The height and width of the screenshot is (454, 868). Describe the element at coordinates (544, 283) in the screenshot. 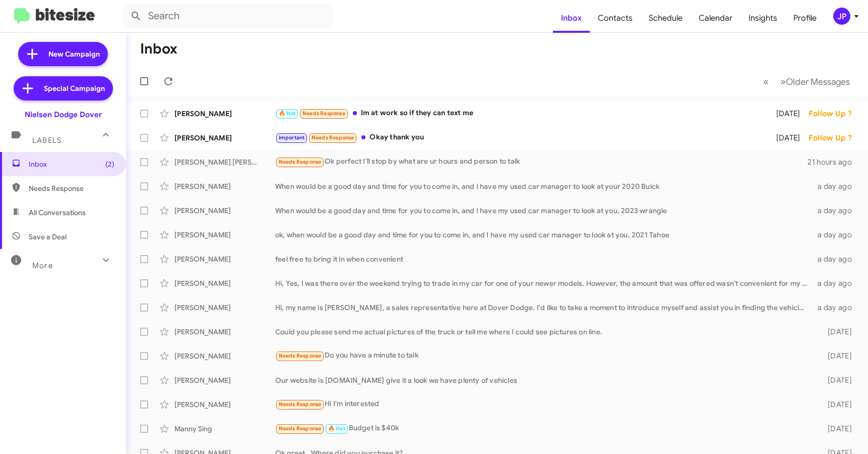

I see `div: Hi, Yes, I was there over the weekend trying to trade in my car for one of your newer models. How...` at that location.